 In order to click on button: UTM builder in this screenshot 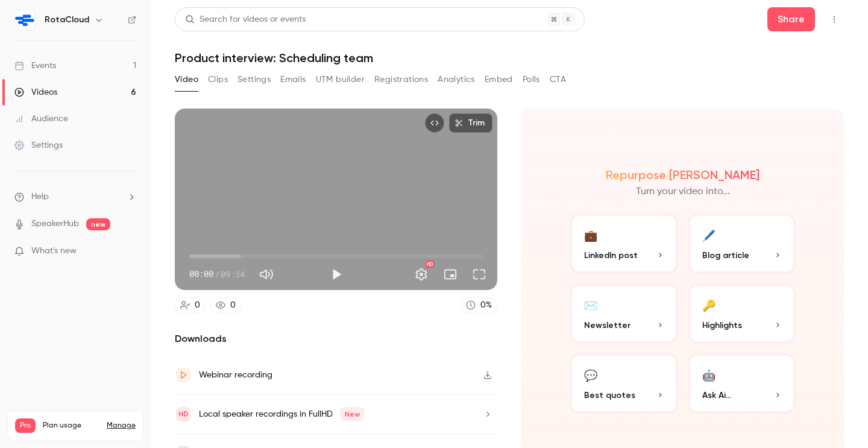, I will do `click(340, 79)`.